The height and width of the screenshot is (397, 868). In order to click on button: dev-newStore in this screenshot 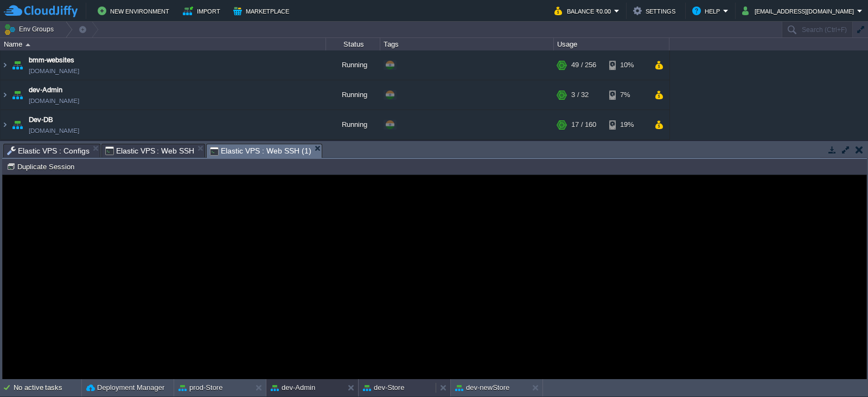, I will do `click(482, 389)`.